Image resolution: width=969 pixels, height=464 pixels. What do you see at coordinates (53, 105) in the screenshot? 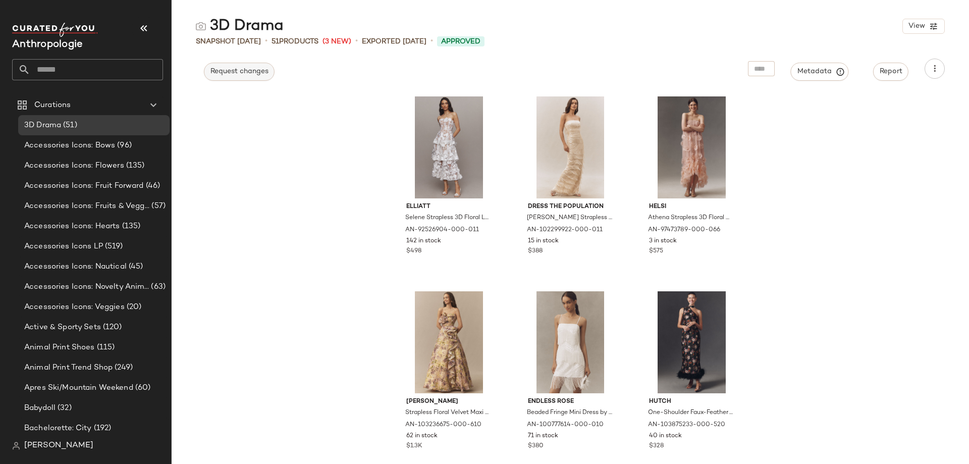
I see `span: Curations` at bounding box center [53, 105].